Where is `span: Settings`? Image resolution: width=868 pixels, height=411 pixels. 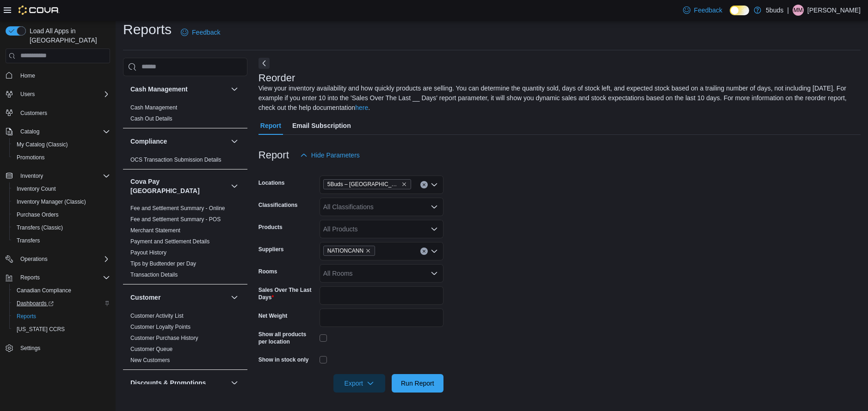
span: Settings is located at coordinates (30, 349).